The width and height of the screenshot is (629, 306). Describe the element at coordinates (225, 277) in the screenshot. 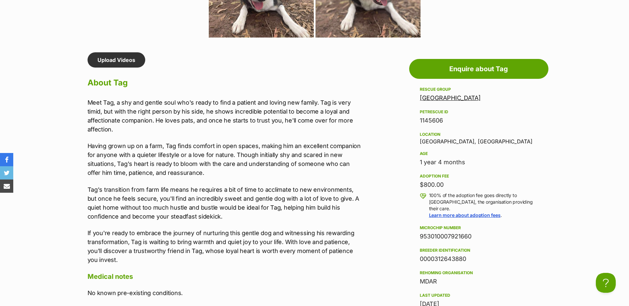

I see `h4: Medical notes` at that location.